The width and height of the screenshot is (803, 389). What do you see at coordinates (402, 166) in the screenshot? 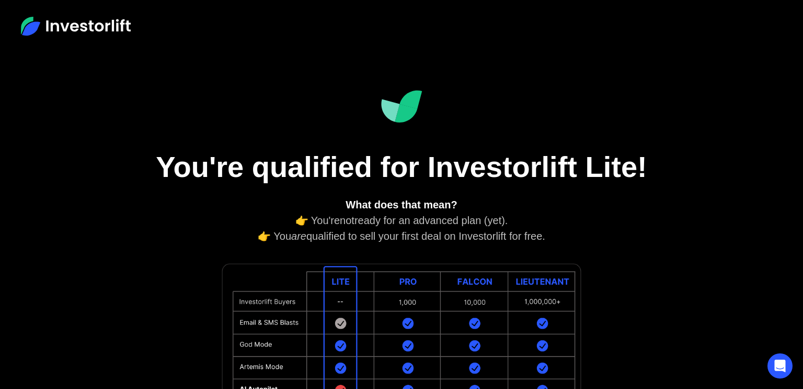
I see `h1: You're qualified for Investorlift Lite!` at bounding box center [402, 166].